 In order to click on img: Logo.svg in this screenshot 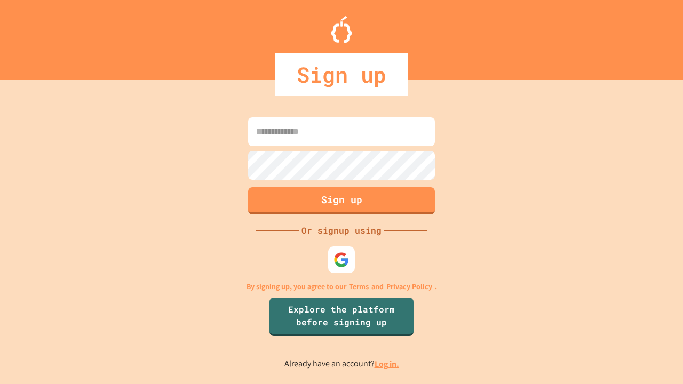, I will do `click(341, 29)`.